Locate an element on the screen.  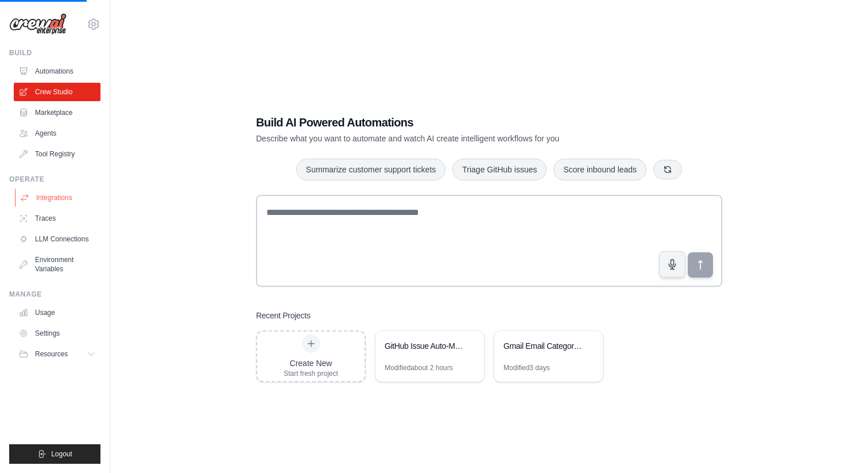
button: Logout is located at coordinates (54, 454).